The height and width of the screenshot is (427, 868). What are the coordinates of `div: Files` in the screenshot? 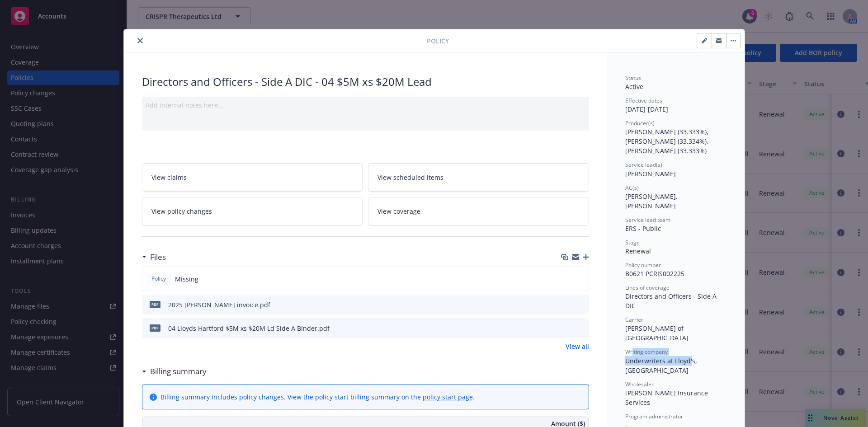 It's located at (154, 257).